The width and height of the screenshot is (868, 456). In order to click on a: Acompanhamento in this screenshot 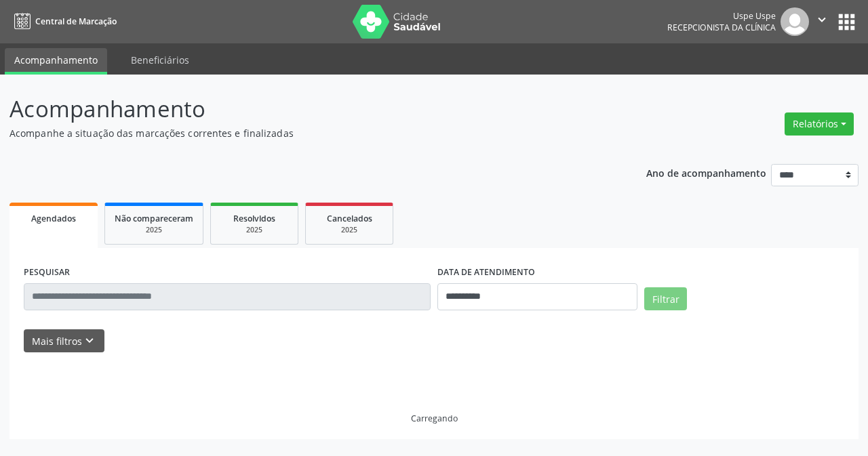, I will do `click(56, 61)`.